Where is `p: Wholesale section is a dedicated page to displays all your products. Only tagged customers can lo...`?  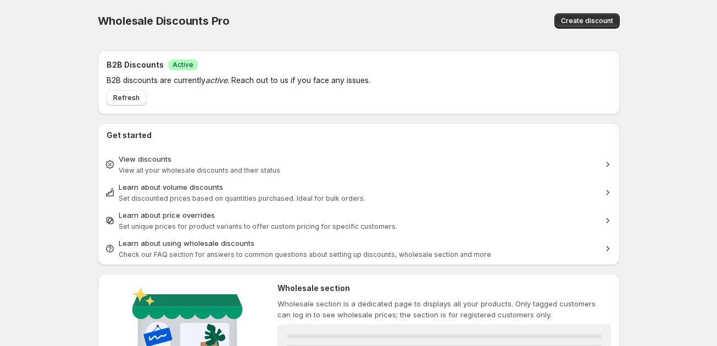
p: Wholesale section is a dedicated page to displays all your products. Only tagged customers can lo... is located at coordinates (444, 309).